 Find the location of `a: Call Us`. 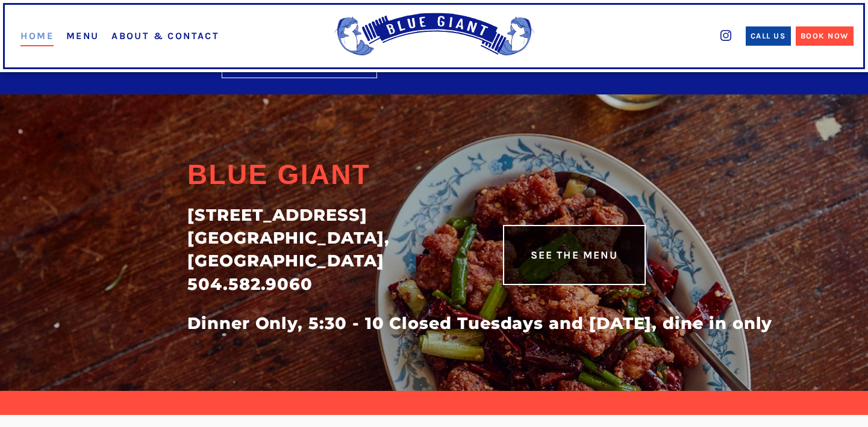

a: Call Us is located at coordinates (767, 36).